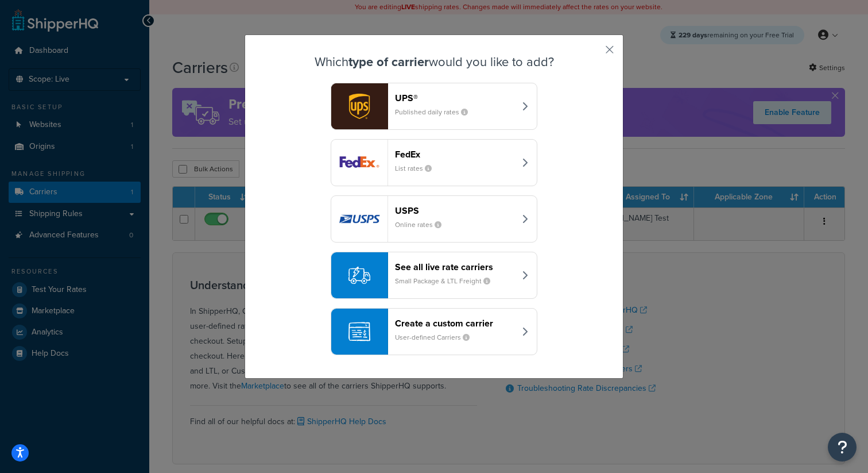 This screenshot has width=868, height=473. What do you see at coordinates (359, 275) in the screenshot?
I see `img: icon-carrier-liverate-becf4550.svg` at bounding box center [359, 275].